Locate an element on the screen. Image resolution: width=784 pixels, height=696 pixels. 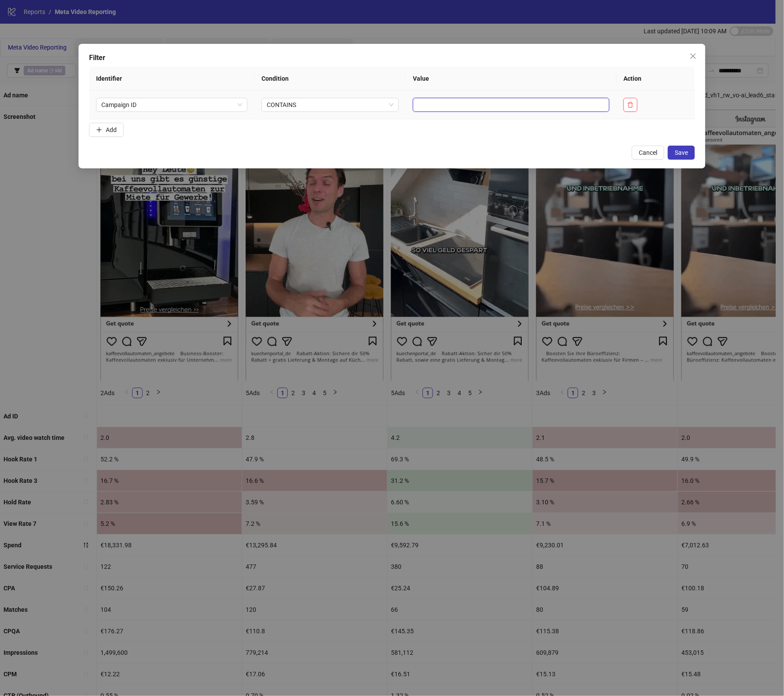
div: Filter is located at coordinates (392, 58).